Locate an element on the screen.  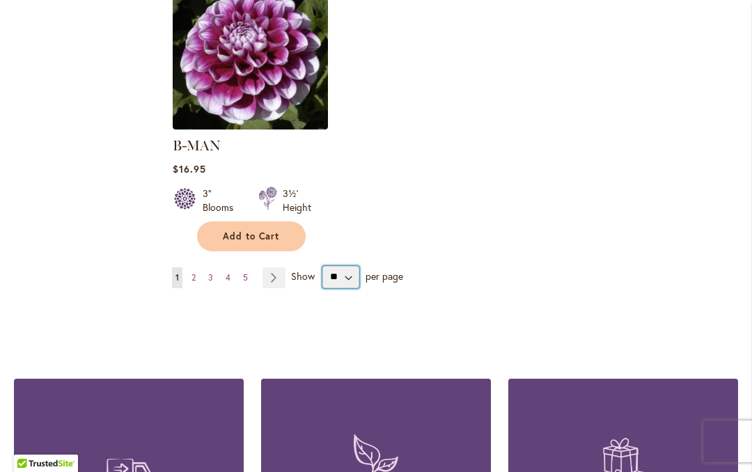
div: 3½' Height is located at coordinates (296, 200).